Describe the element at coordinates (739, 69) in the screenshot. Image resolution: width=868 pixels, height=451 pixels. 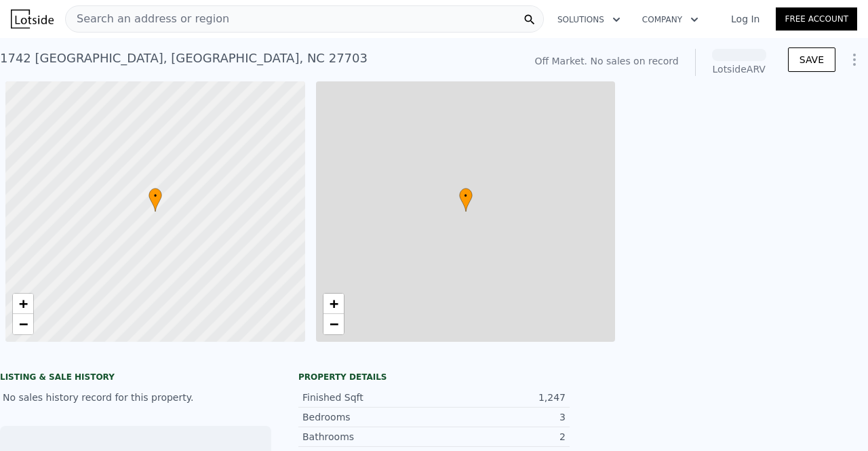
I see `div: Lotside ARV` at that location.